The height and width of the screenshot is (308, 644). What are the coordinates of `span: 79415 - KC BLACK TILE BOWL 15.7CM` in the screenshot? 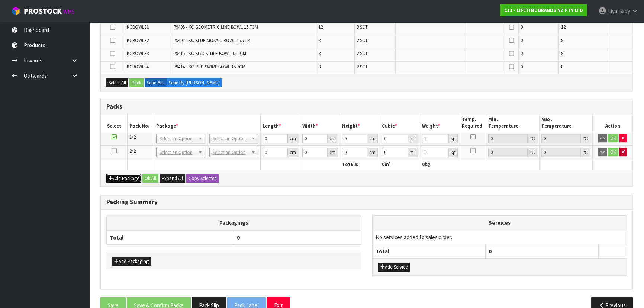 It's located at (209, 53).